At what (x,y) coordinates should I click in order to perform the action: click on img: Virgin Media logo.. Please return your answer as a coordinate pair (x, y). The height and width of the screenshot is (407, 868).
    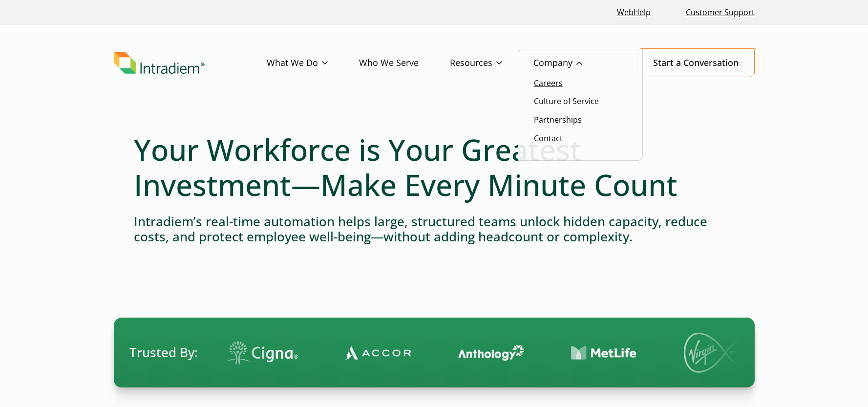
    Looking at the image, I should click on (714, 353).